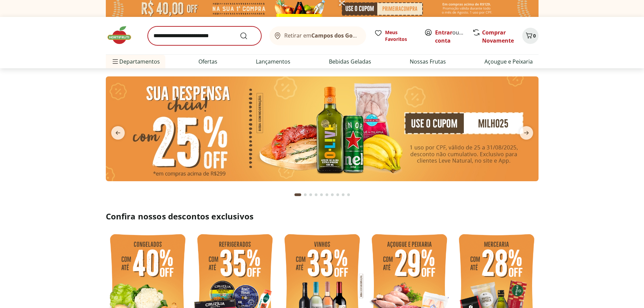  Describe the element at coordinates (322, 36) in the screenshot. I see `span: Retirar em` at that location.